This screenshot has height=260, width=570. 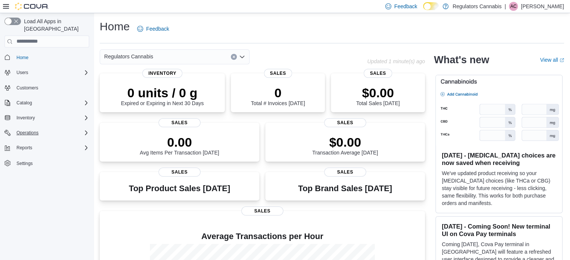 What do you see at coordinates (461, 60) in the screenshot?
I see `h2: What's new` at bounding box center [461, 60].